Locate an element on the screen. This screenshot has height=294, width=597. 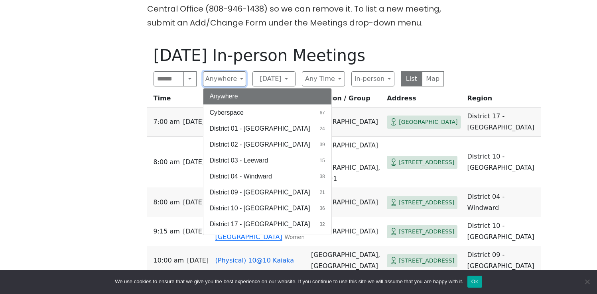
button: Any Time is located at coordinates (323, 79).